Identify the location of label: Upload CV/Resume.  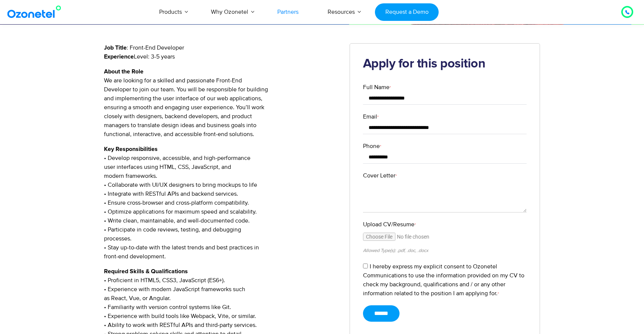
(445, 225).